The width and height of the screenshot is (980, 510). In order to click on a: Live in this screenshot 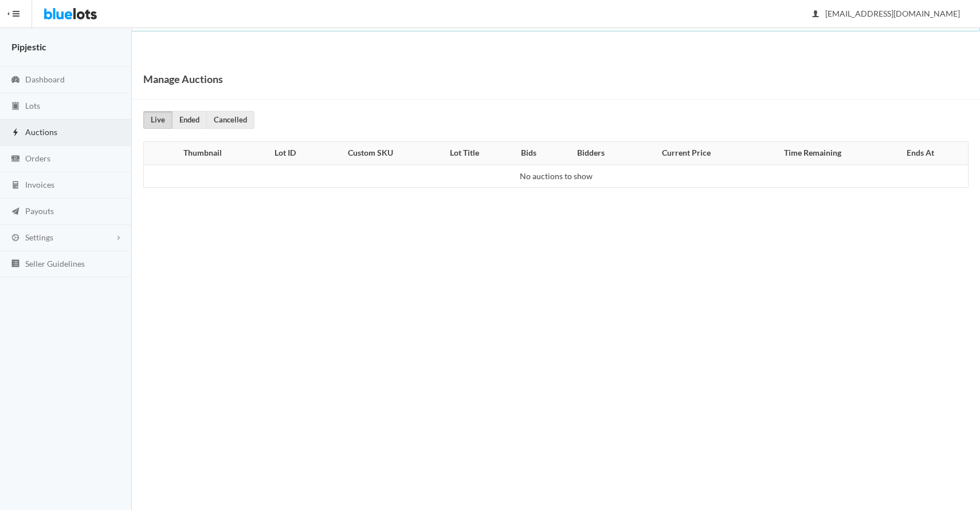, I will do `click(158, 120)`.